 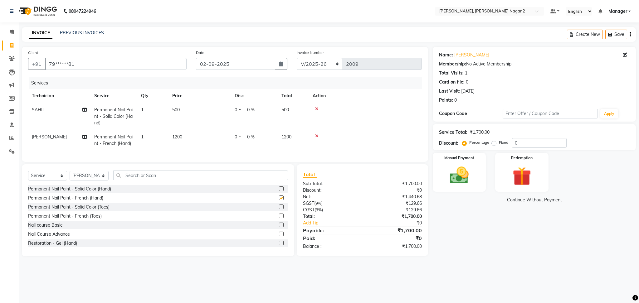 What do you see at coordinates (293, 96) in the screenshot?
I see `th: Total` at bounding box center [293, 96].